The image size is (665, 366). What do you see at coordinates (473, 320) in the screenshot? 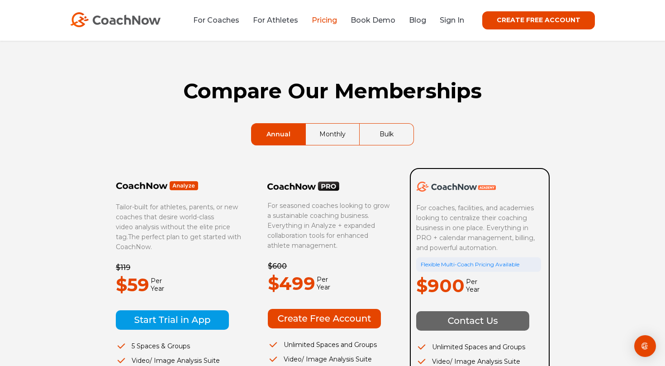
I see `img: Contact Us` at bounding box center [473, 320].